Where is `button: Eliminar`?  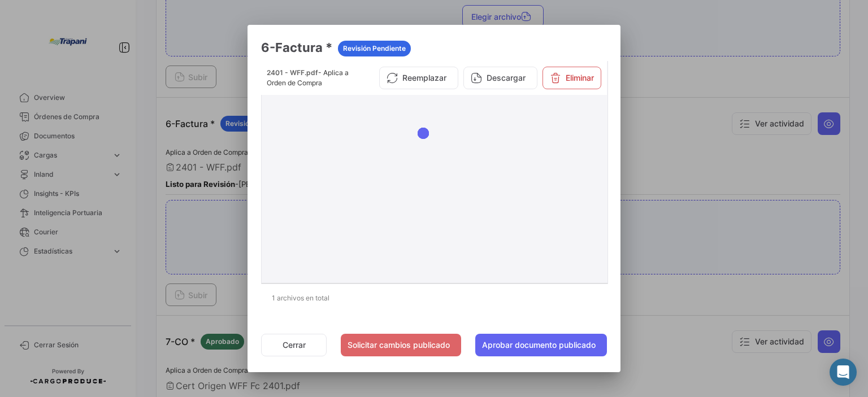 button: Eliminar is located at coordinates (572, 78).